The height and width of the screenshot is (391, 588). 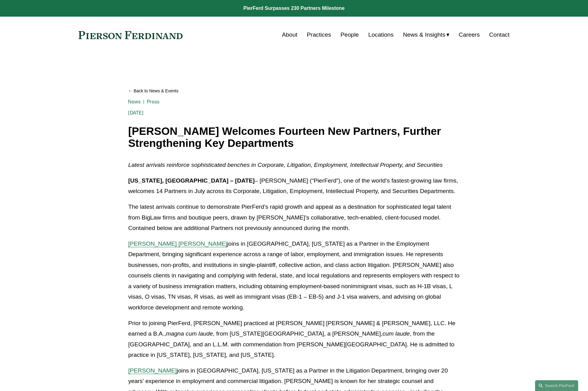 What do you see at coordinates (557, 385) in the screenshot?
I see `a: Search this site` at bounding box center [557, 385].